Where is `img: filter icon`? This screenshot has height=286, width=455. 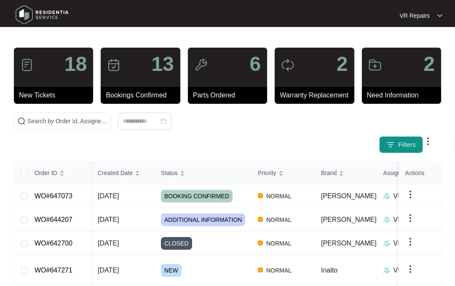 img: filter icon is located at coordinates (391, 145).